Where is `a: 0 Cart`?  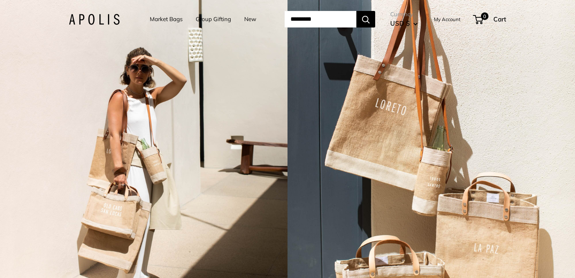
a: 0 Cart is located at coordinates (490, 19).